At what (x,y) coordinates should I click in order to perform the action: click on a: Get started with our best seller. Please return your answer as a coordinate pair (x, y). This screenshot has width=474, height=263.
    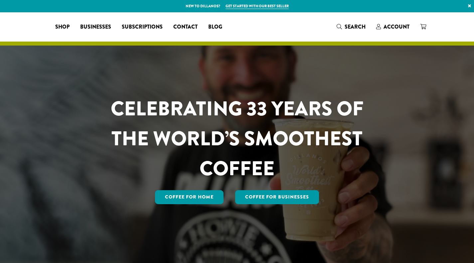
    Looking at the image, I should click on (257, 6).